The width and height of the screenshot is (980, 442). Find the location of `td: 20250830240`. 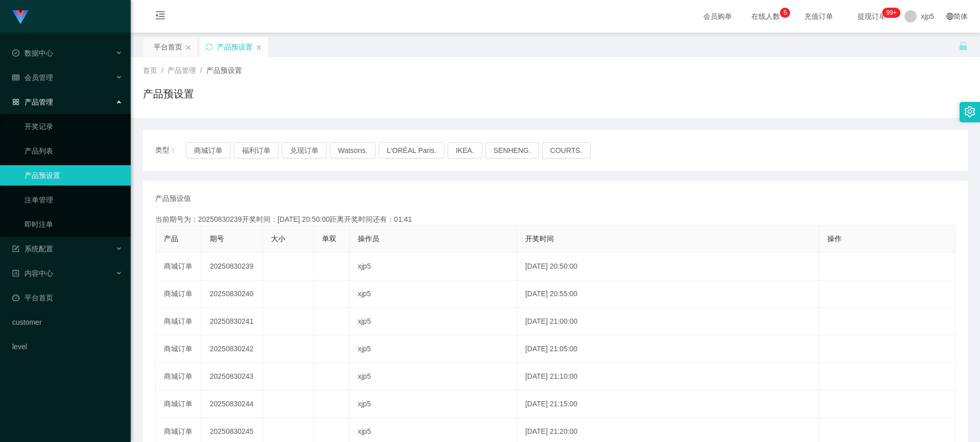

td: 20250830240 is located at coordinates (232, 294).